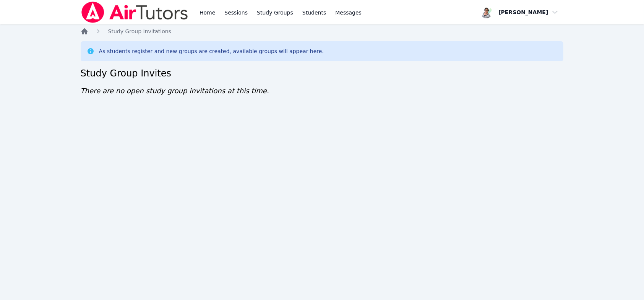 This screenshot has height=300, width=644. I want to click on span: Messages, so click(348, 12).